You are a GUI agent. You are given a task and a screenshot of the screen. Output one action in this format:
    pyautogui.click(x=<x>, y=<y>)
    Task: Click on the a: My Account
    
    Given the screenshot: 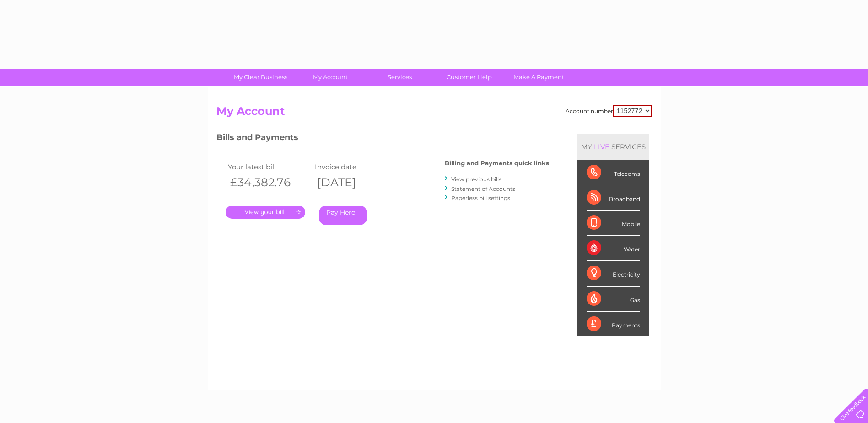 What is the action you would take?
    pyautogui.click(x=330, y=77)
    